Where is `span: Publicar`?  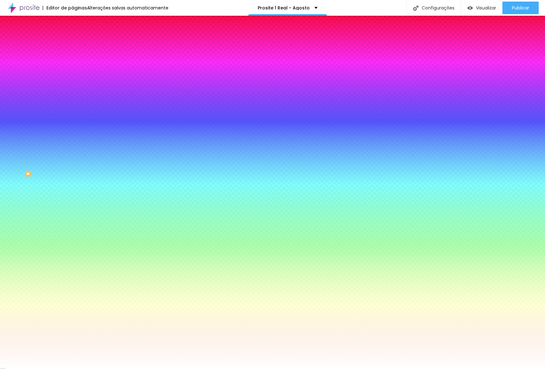
span: Publicar is located at coordinates (520, 8).